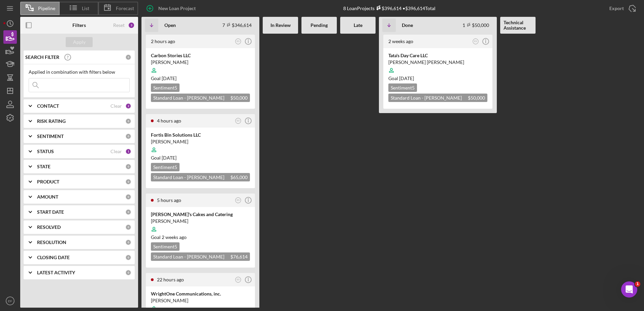 This screenshot has width=644, height=311. Describe the element at coordinates (10, 300) in the screenshot. I see `text: EF` at that location.